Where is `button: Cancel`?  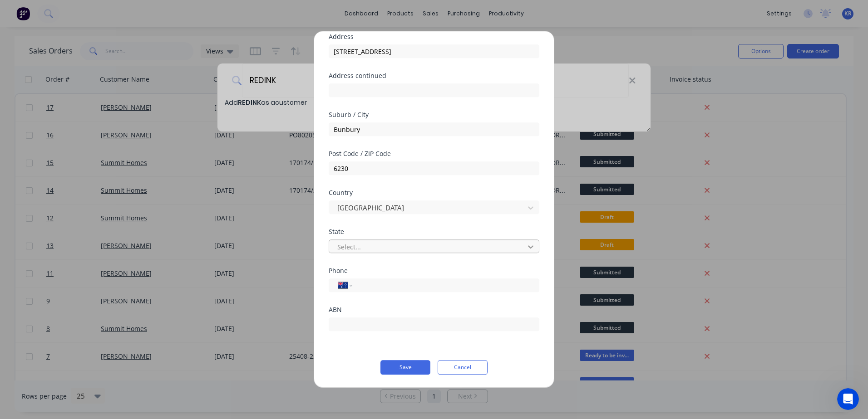
button: Cancel is located at coordinates (462, 367).